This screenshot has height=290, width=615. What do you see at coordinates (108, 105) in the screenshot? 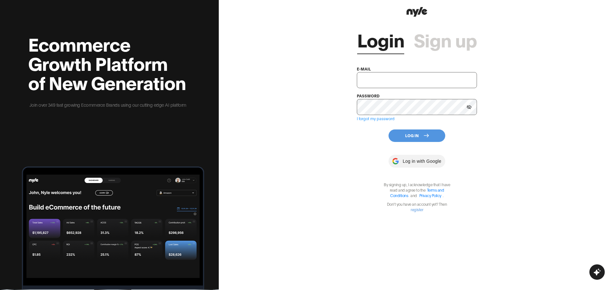
I see `p: Join over 349 fast growing Ecommerce Brands using our cutting edge AI platform` at bounding box center [108, 105].